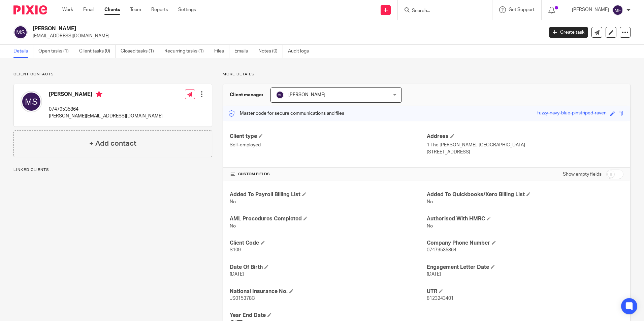 This screenshot has height=321, width=644. I want to click on h4: Address, so click(525, 137).